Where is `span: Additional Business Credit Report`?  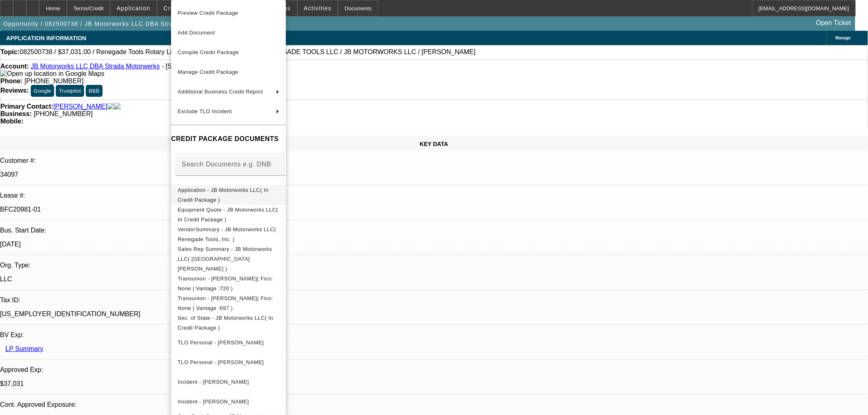 span: Additional Business Credit Report is located at coordinates (220, 92).